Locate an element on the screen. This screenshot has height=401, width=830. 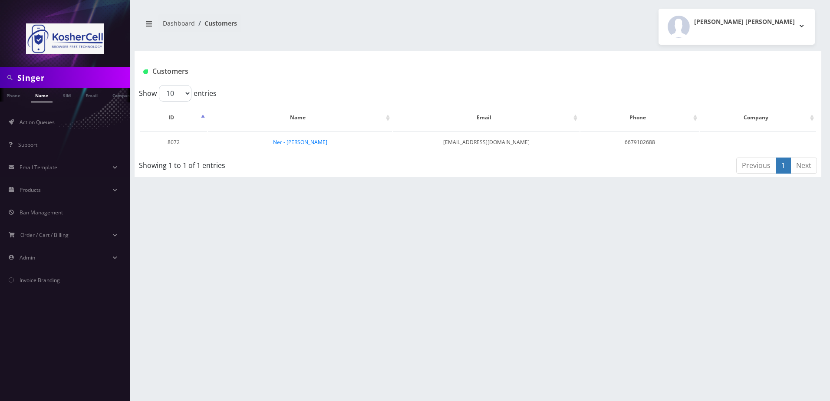
th: Company: activate to sort column ascending is located at coordinates (758, 118).